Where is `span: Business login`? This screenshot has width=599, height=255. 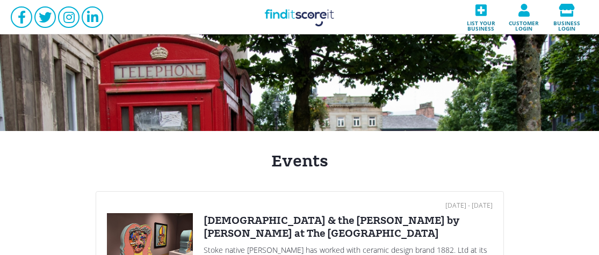 span: Business login is located at coordinates (567, 24).